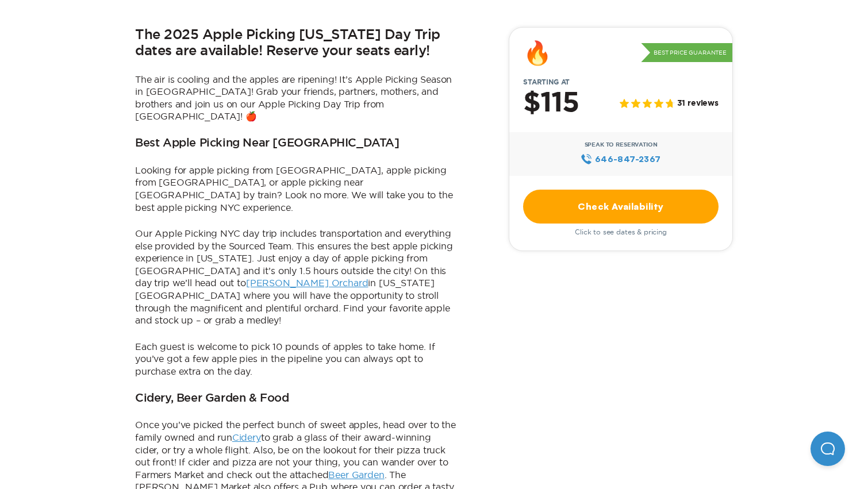 Image resolution: width=868 pixels, height=489 pixels. Describe the element at coordinates (621, 232) in the screenshot. I see `span: Click to see dates & pricing` at that location.